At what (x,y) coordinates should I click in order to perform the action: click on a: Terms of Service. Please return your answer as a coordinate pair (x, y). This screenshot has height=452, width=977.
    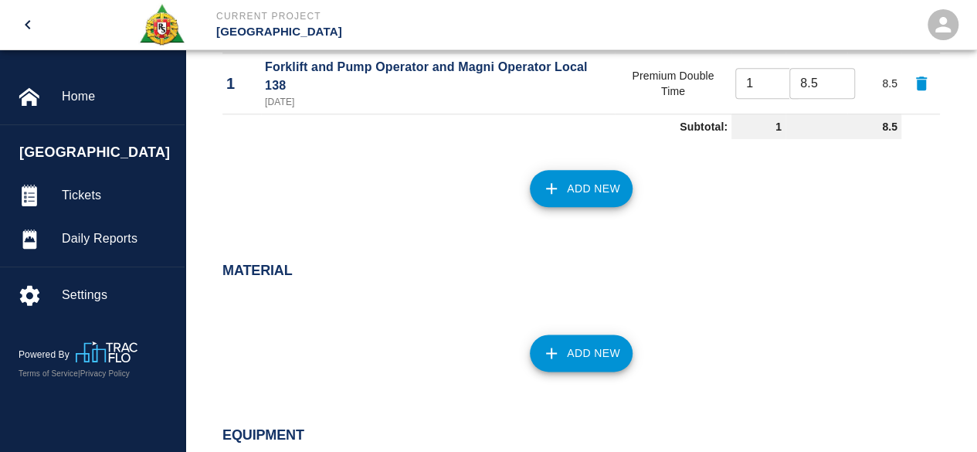
    Looking at the image, I should click on (48, 373).